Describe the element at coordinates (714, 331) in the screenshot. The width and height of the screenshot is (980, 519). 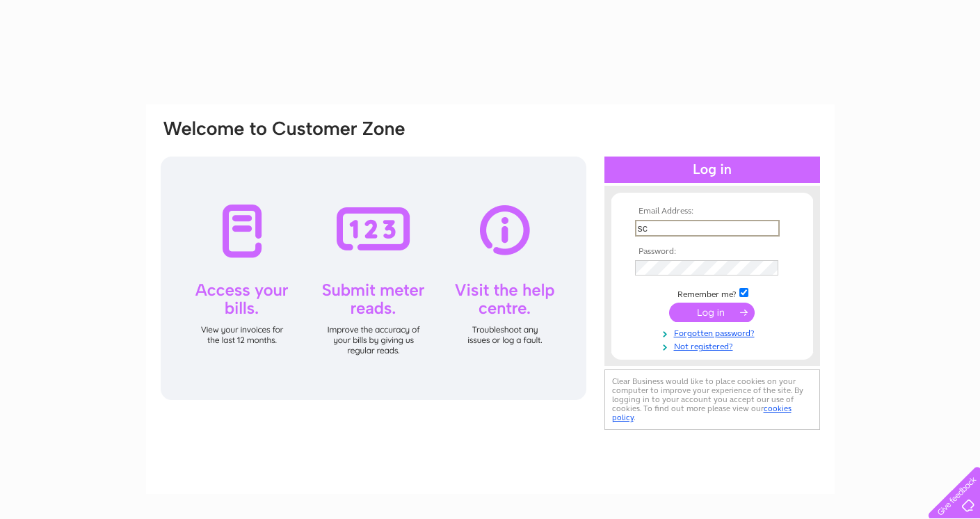
I see `a: Forgotten password?` at that location.